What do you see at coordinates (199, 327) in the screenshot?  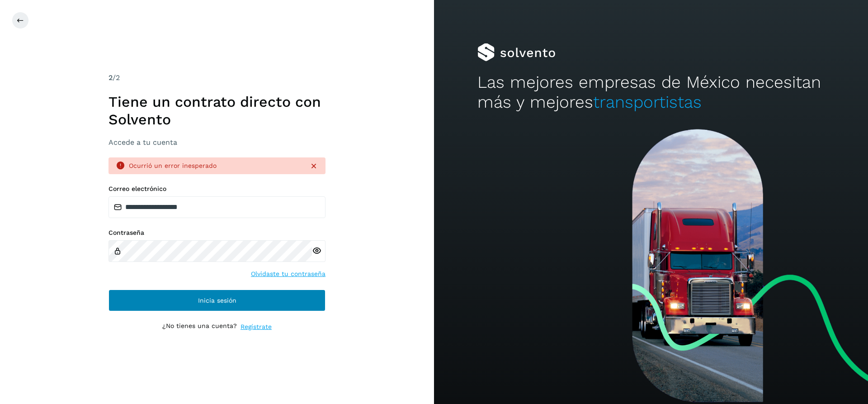 I see `p: ¿No tienes una cuenta?` at bounding box center [199, 327].